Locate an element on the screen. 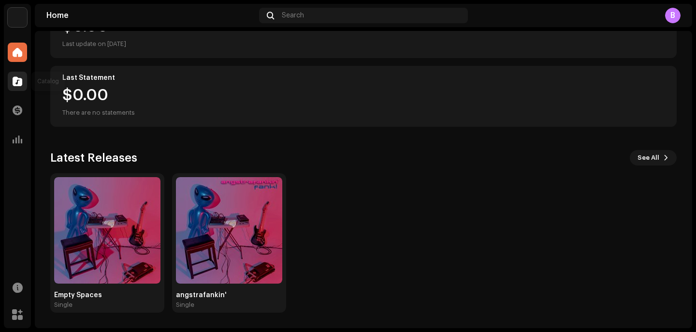 This screenshot has height=332, width=696. span: Search is located at coordinates (293, 15).